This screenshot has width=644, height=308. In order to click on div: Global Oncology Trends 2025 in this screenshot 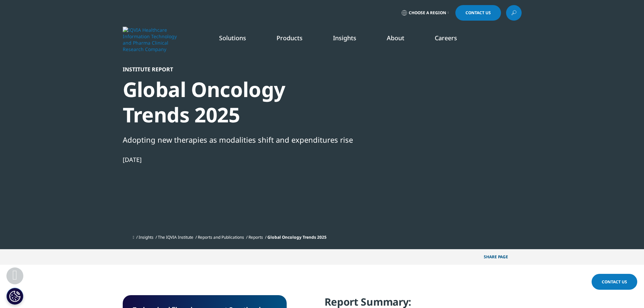, I will do `click(238, 102)`.